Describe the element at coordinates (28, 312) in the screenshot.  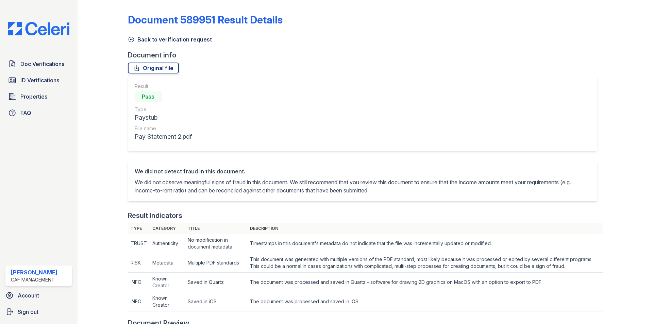
I see `span: Sign out` at that location.